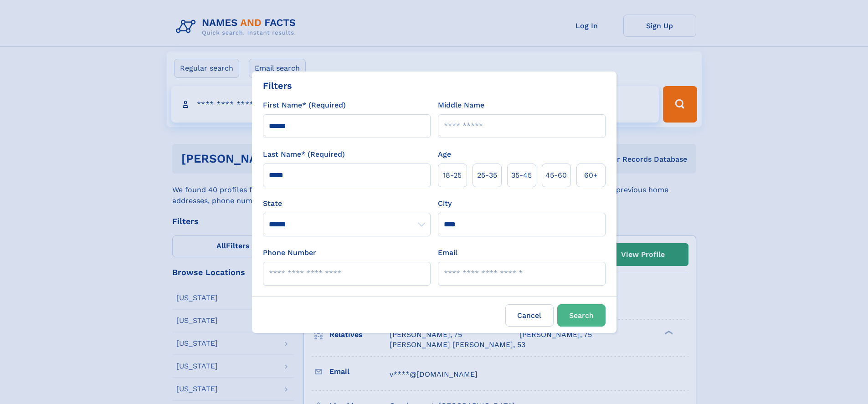 Image resolution: width=868 pixels, height=404 pixels. I want to click on label: City, so click(445, 203).